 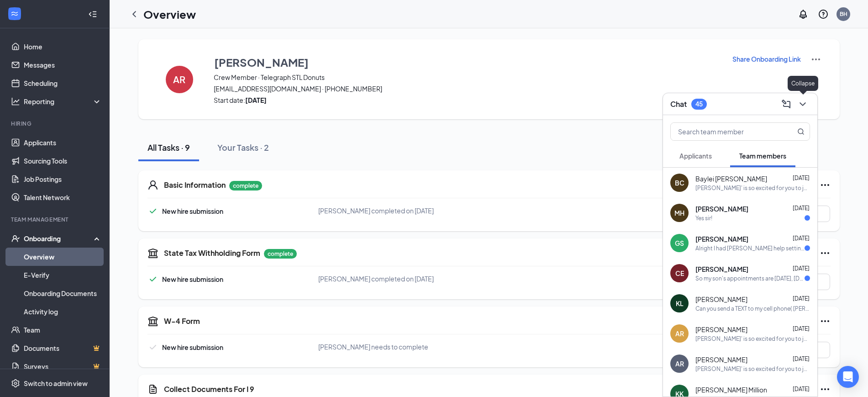 What do you see at coordinates (695, 156) in the screenshot?
I see `span: Applicants` at bounding box center [695, 156].